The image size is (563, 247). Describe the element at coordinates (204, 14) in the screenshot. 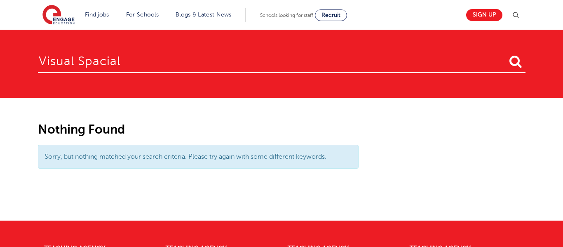

I see `a: Blogs & Latest News` at that location.